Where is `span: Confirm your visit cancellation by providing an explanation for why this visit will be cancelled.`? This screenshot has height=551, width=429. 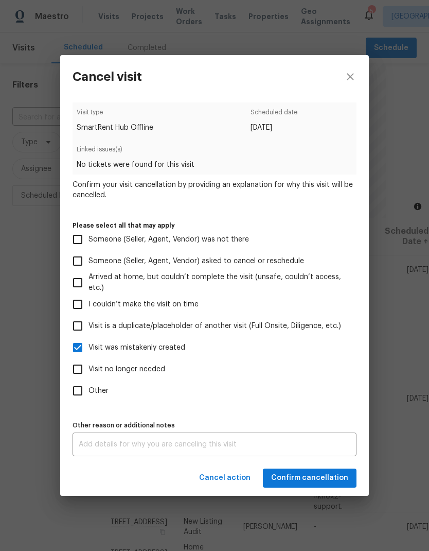
span: Confirm your visit cancellation by providing an explanation for why this visit will be cancelled. is located at coordinates (215, 190).